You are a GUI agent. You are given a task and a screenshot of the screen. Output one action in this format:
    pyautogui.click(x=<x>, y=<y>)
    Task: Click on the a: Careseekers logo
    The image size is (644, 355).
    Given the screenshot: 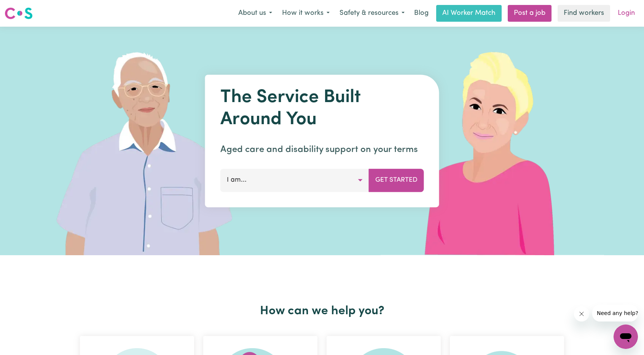 What is the action you would take?
    pyautogui.click(x=19, y=14)
    